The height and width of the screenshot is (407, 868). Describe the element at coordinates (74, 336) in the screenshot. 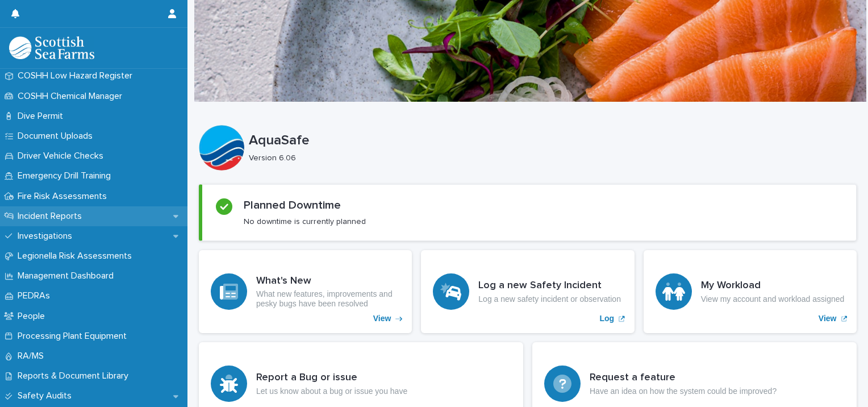

I see `p: Processing Plant Equipment` at that location.